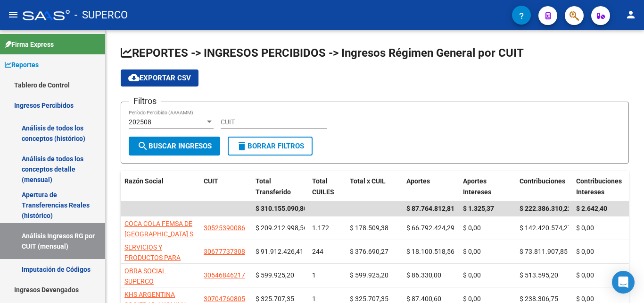 The height and width of the screenshot is (303, 644). What do you see at coordinates (321, 228) in the screenshot?
I see `span: 1.172` at bounding box center [321, 228].